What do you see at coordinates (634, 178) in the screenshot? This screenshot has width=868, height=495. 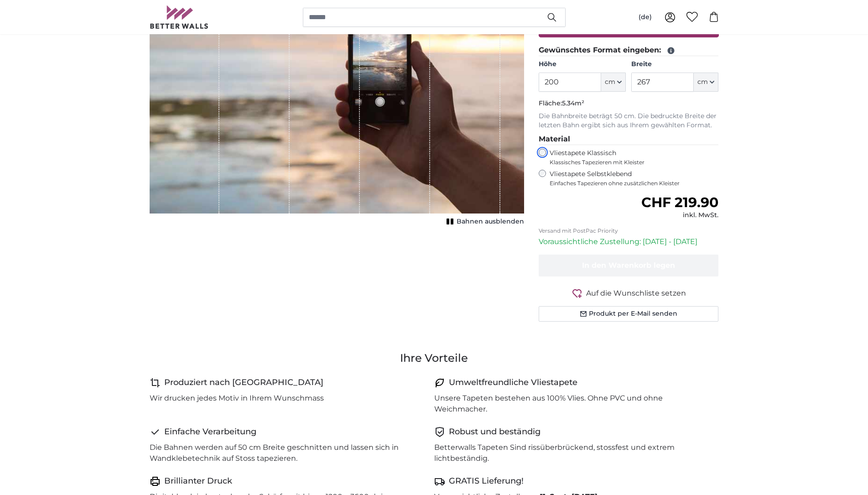 I see `label: Vliestapete Selbstklebend` at bounding box center [634, 178].